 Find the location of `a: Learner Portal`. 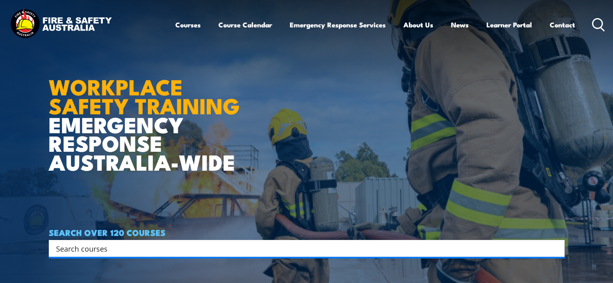

a: Learner Portal is located at coordinates (509, 25).